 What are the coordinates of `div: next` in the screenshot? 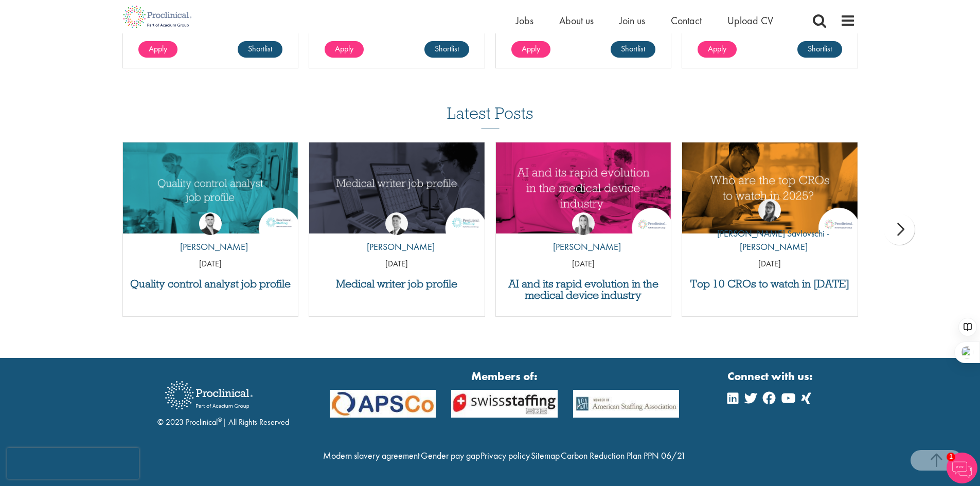 It's located at (899, 229).